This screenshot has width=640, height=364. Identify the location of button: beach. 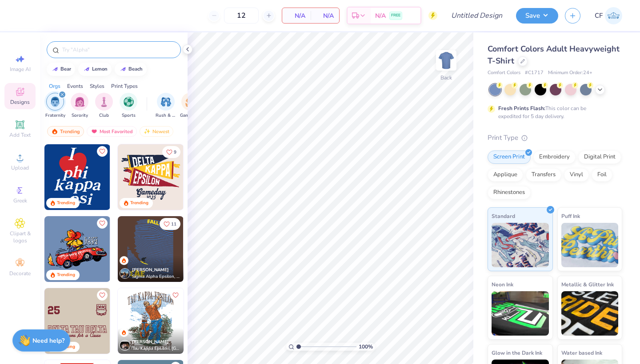
(131, 69).